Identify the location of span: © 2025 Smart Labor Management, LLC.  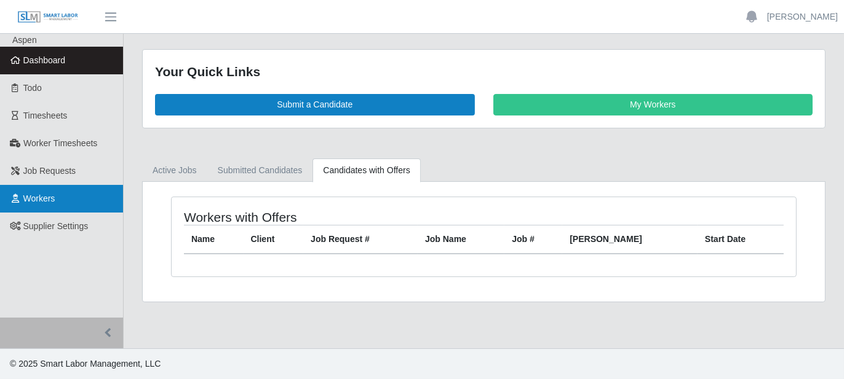
(85, 364).